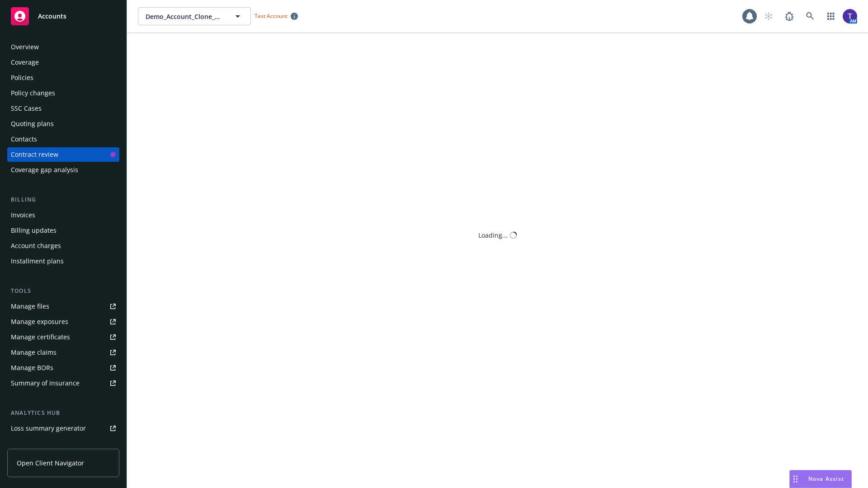  What do you see at coordinates (52, 16) in the screenshot?
I see `span: Accounts` at bounding box center [52, 16].